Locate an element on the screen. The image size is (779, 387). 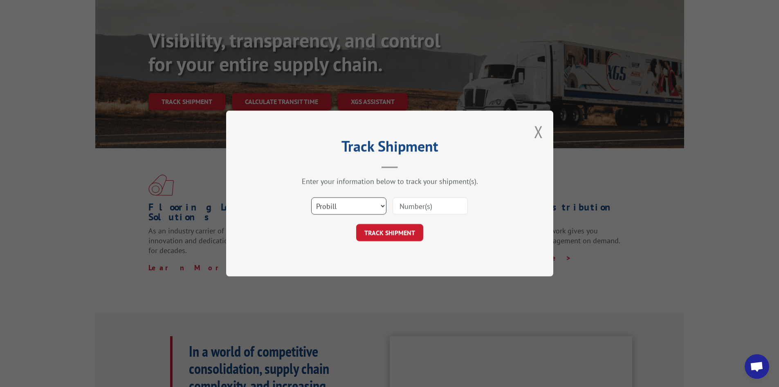
a: Open chat is located at coordinates (757, 366).